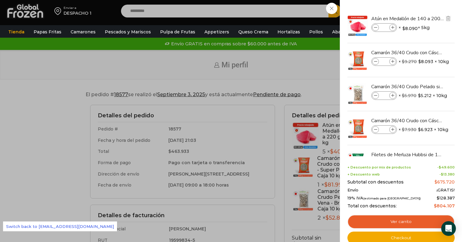  I want to click on a: Appetizers, so click(217, 32).